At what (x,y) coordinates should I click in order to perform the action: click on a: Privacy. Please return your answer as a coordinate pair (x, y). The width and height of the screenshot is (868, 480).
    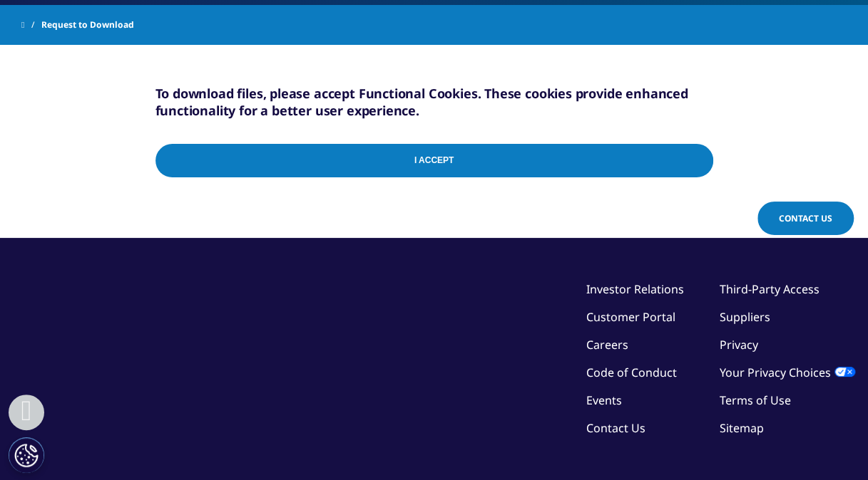
    Looking at the image, I should click on (739, 345).